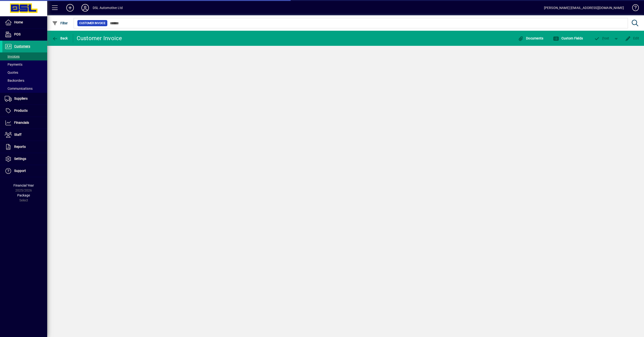 Image resolution: width=644 pixels, height=337 pixels. What do you see at coordinates (11, 72) in the screenshot?
I see `span: Quotes` at bounding box center [11, 72].